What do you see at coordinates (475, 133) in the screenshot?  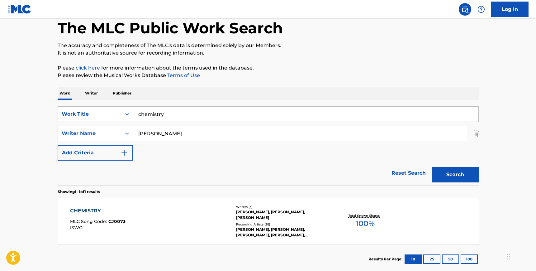 I see `img: Delete Criterion` at bounding box center [475, 133].